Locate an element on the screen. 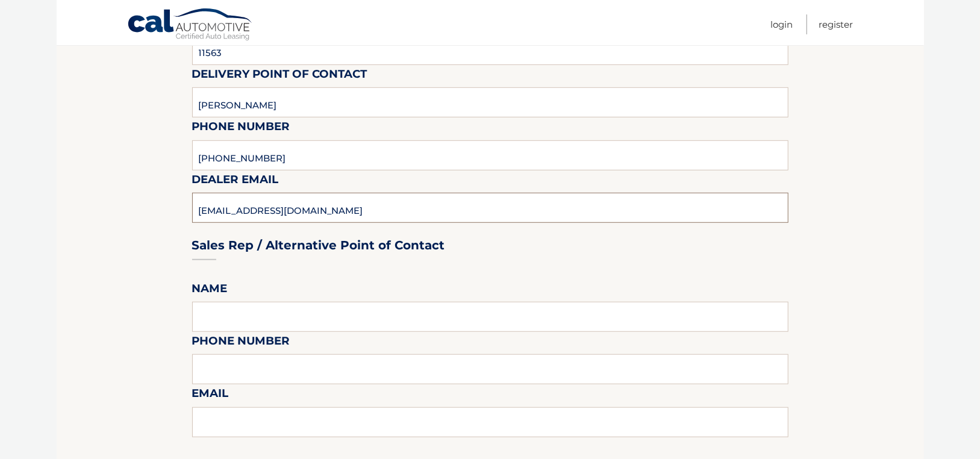 This screenshot has height=459, width=980. a: Login is located at coordinates (781, 24).